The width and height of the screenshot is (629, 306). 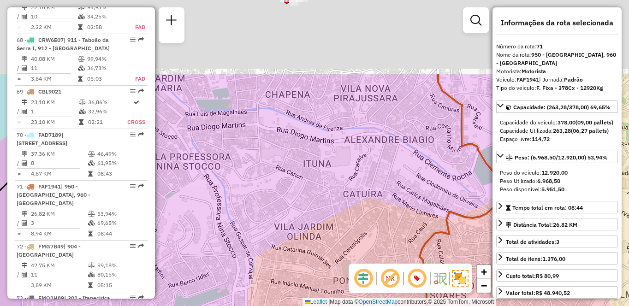 I want to click on span: 72 -, so click(x=48, y=251).